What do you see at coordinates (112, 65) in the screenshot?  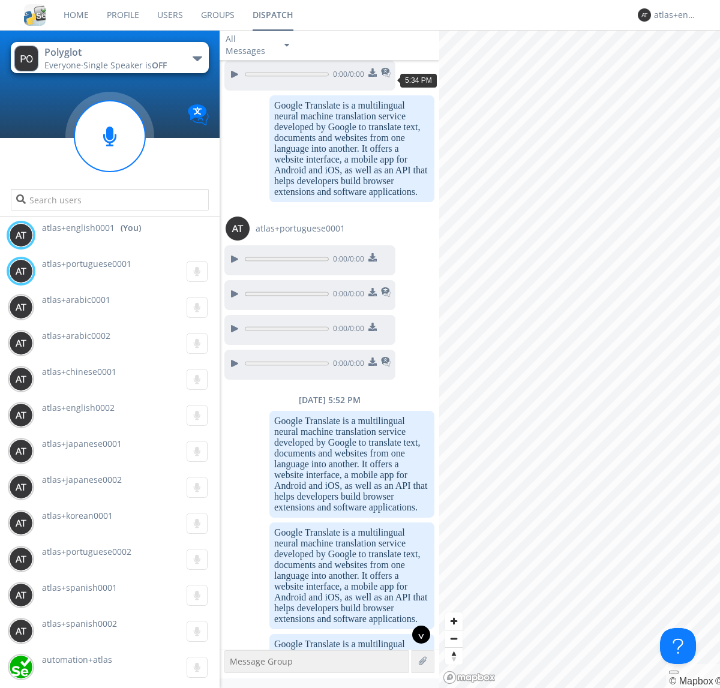 I see `div: Everyone ·` at bounding box center [112, 65].